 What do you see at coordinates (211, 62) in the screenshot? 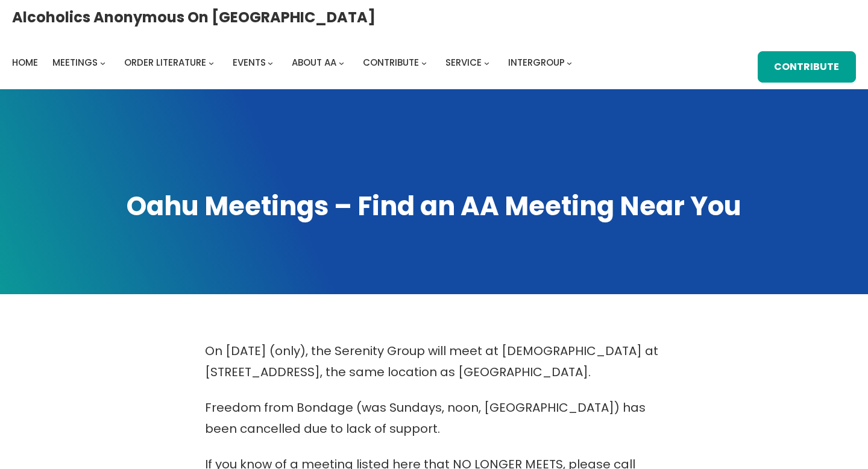
I see `button: Order Literature submenu` at bounding box center [211, 62].